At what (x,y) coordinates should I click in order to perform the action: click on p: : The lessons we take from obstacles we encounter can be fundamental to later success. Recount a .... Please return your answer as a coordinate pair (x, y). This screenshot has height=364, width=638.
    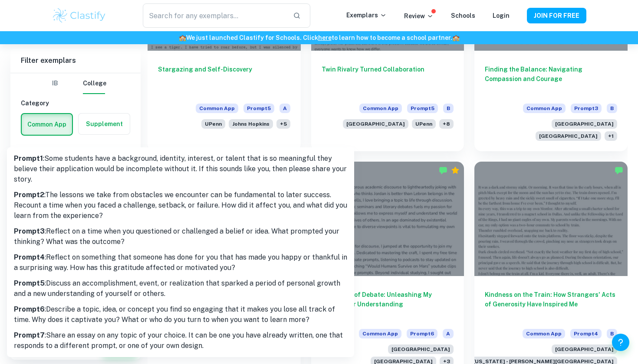
    Looking at the image, I should click on (180, 206).